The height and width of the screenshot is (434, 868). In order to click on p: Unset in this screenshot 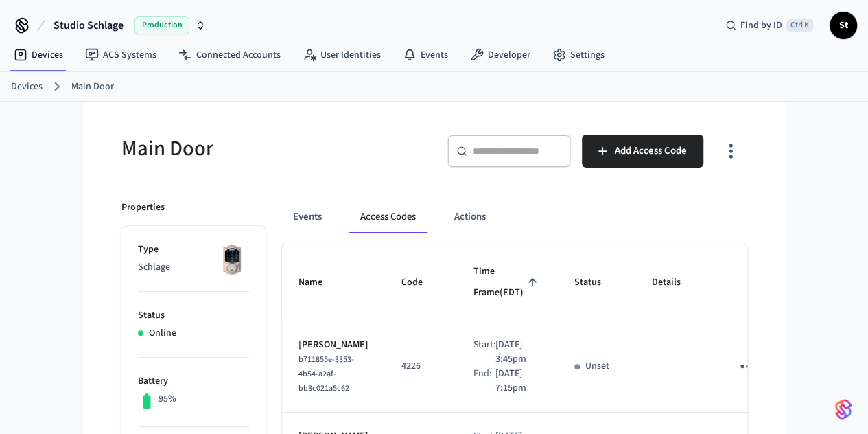, I will do `click(597, 366)`.